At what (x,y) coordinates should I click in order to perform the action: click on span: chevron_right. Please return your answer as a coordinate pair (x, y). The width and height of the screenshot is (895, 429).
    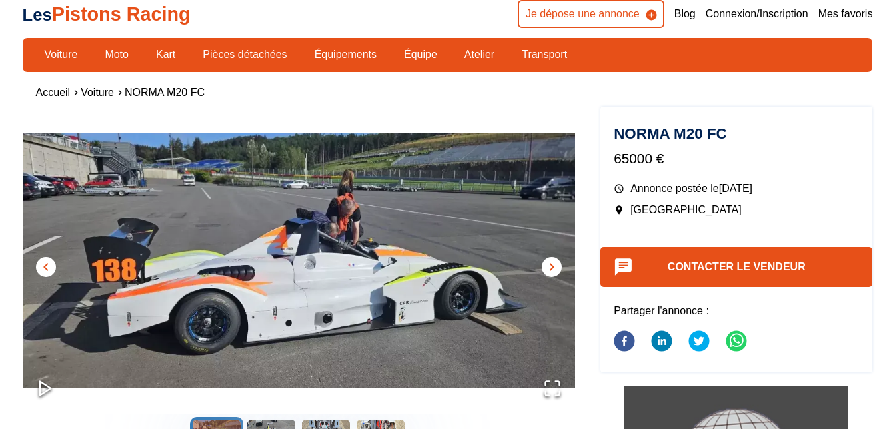
    Looking at the image, I should click on (552, 267).